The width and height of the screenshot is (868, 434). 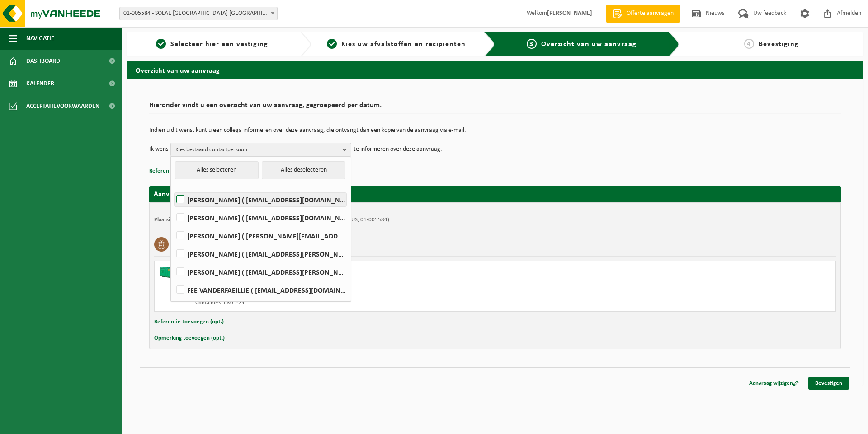 I want to click on div: Aantal: 1, so click(x=363, y=296).